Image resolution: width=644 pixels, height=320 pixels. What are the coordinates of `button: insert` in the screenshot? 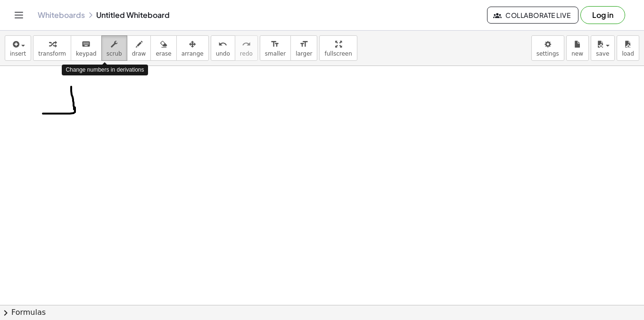 It's located at (18, 48).